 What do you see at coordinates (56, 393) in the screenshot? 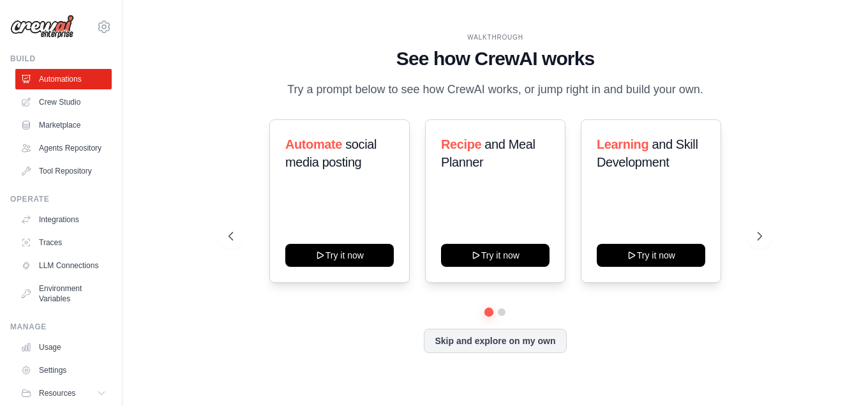
I see `span: Resources` at bounding box center [56, 393].